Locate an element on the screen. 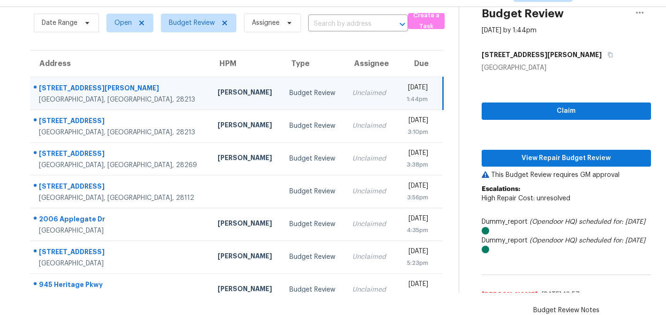  button: Open is located at coordinates (402, 24).